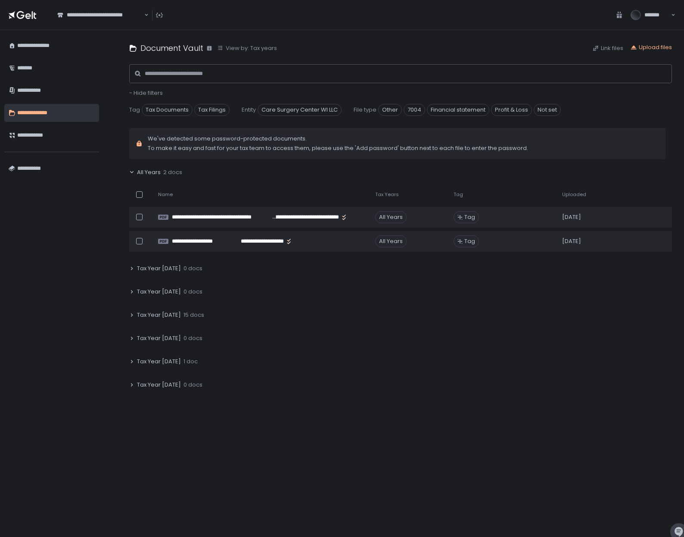 The width and height of the screenshot is (684, 537). Describe the element at coordinates (194, 315) in the screenshot. I see `span: 15 docs` at that location.